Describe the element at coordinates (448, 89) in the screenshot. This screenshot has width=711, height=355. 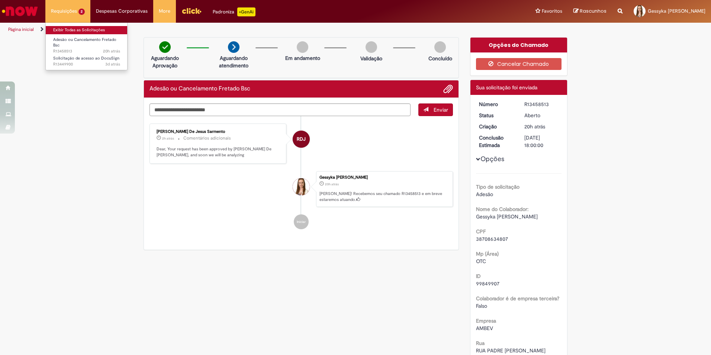
I see `button: Adicionar anexos` at that location.